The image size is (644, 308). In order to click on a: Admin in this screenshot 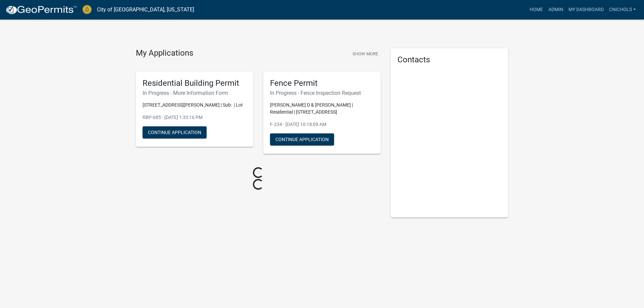, I will do `click(556, 10)`.